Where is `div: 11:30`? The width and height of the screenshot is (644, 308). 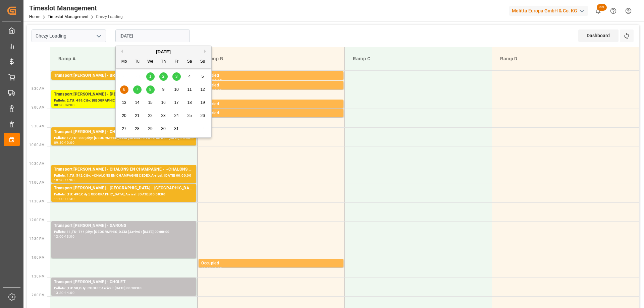
div: 11:30 is located at coordinates (70, 199).